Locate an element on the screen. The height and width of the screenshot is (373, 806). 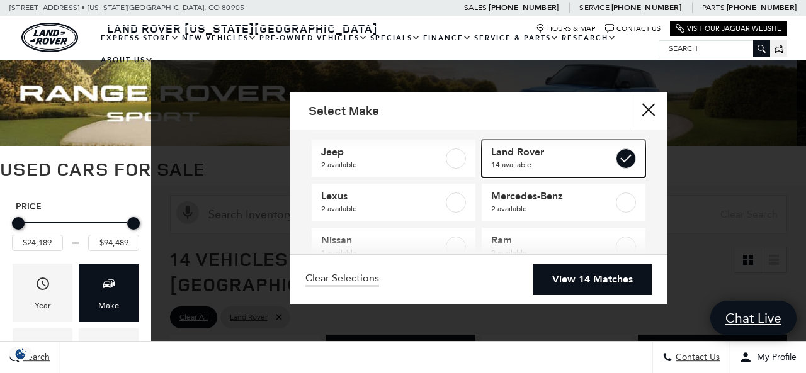
a: land-rover is located at coordinates (50, 37).